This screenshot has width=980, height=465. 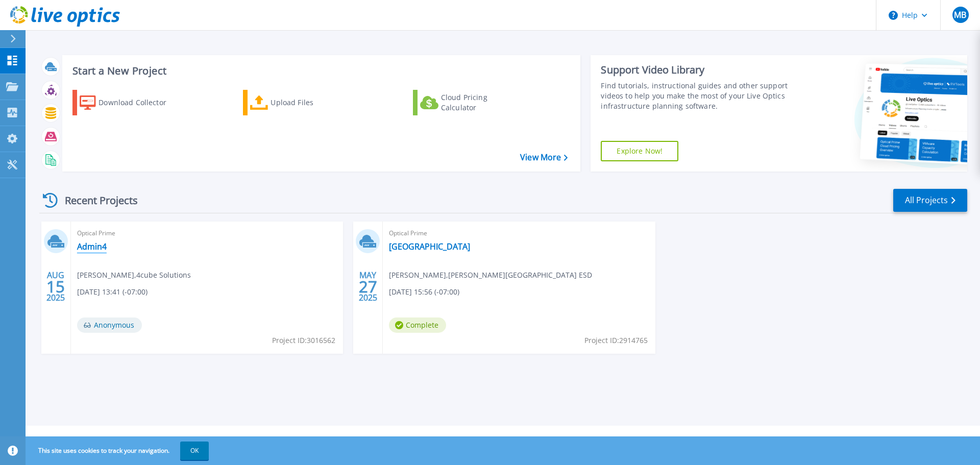 I want to click on a: Cloud Pricing Calculator, so click(x=469, y=103).